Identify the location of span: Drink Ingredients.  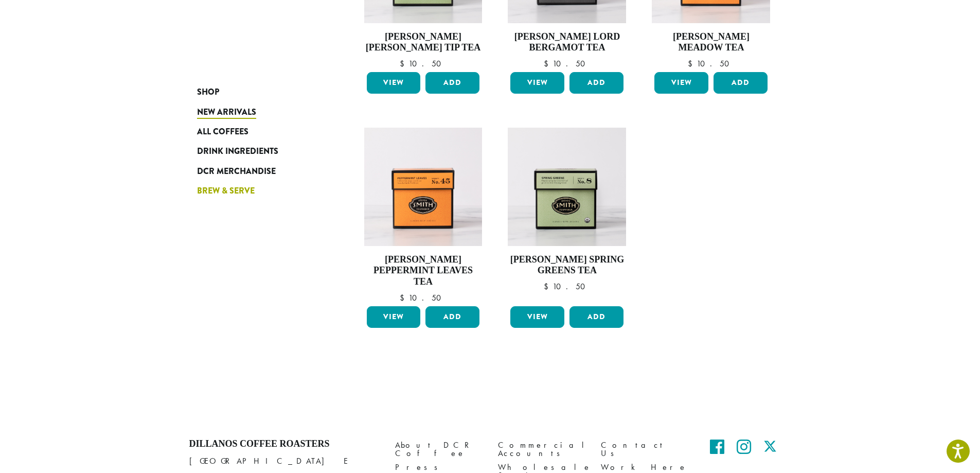
(238, 151).